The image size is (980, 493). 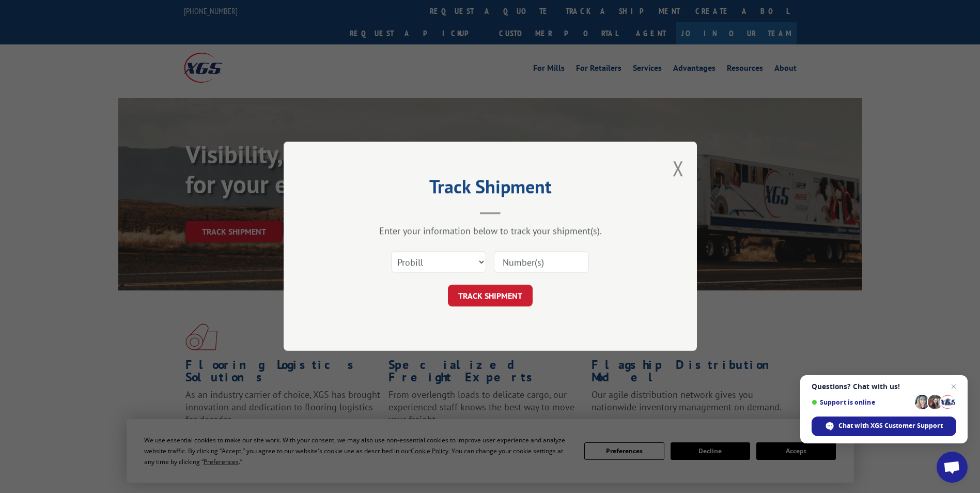 I want to click on button: Close modal, so click(x=678, y=168).